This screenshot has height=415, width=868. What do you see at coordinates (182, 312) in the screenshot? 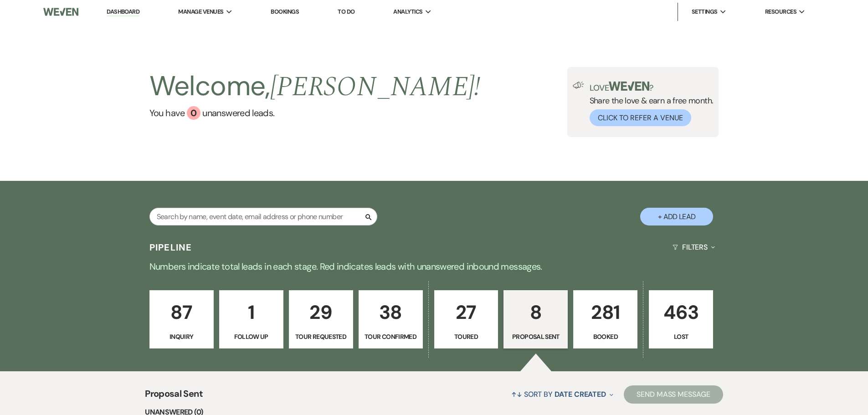
I see `p: 87` at bounding box center [182, 312].